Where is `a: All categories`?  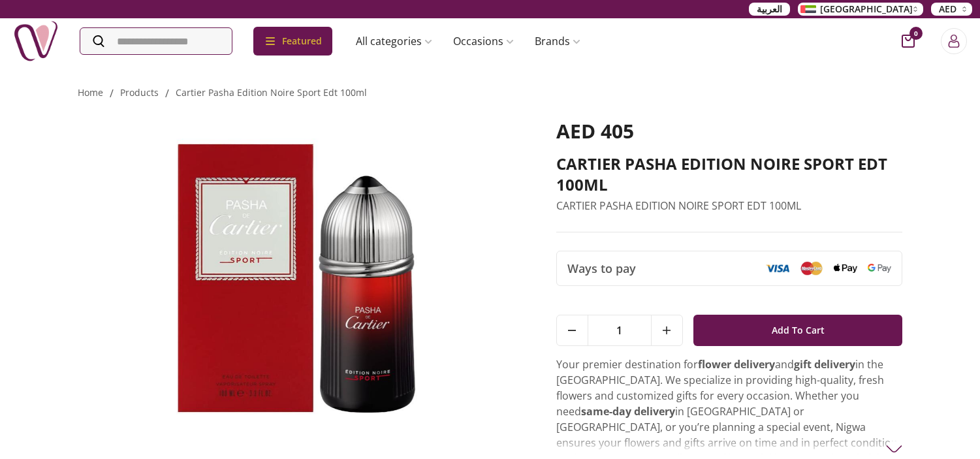 a: All categories is located at coordinates (394, 41).